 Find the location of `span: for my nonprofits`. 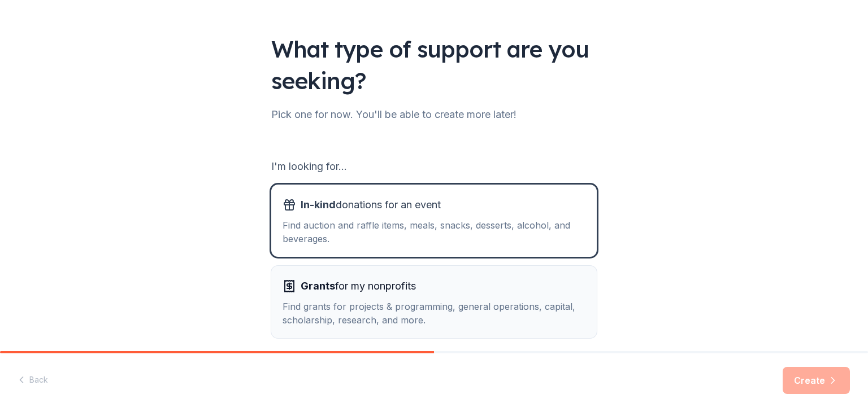

span: for my nonprofits is located at coordinates (359, 286).